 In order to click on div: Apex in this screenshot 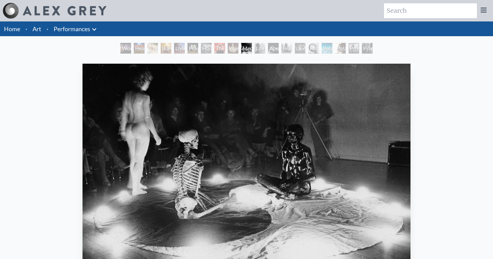, I will do `click(274, 48)`.